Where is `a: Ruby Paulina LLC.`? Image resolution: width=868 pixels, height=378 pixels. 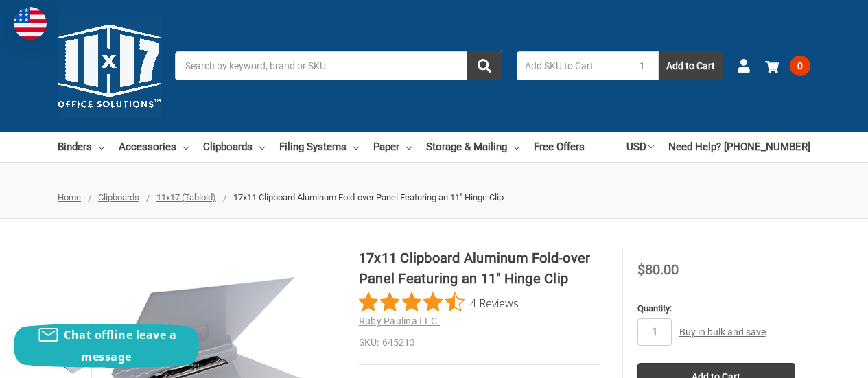 a: Ruby Paulina LLC. is located at coordinates (399, 321).